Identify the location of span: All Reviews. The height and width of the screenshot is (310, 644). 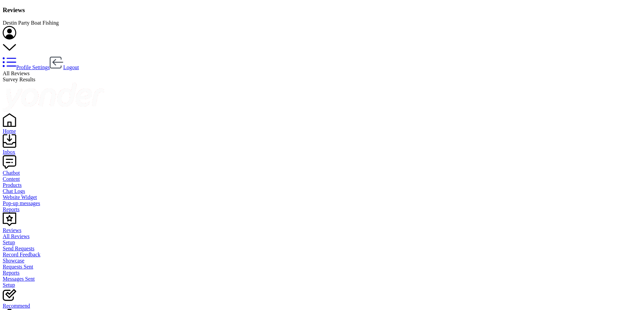
(16, 74).